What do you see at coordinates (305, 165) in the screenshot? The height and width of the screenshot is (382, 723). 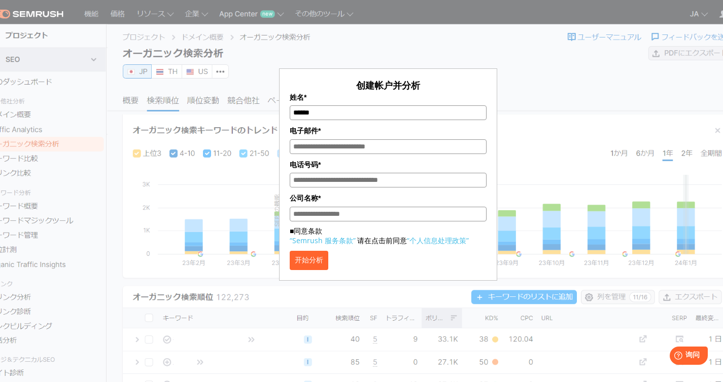 I see `font: 电话号码*` at bounding box center [305, 165].